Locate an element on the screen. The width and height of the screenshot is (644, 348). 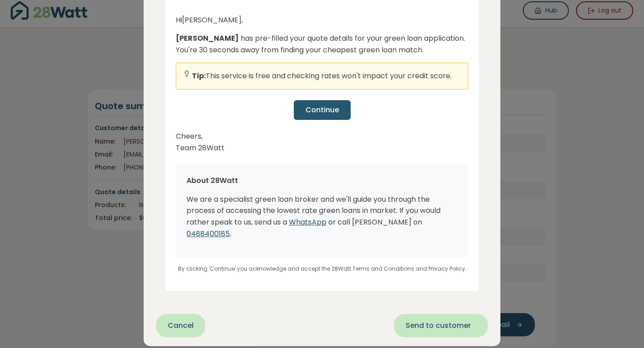
span: Send to customer is located at coordinates (439, 325).